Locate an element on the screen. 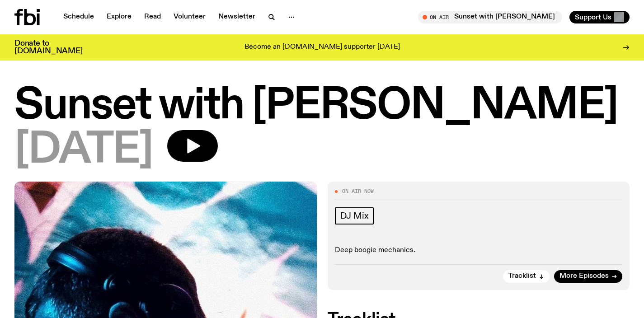  p: Deep boogie mechanics. is located at coordinates (479, 250).